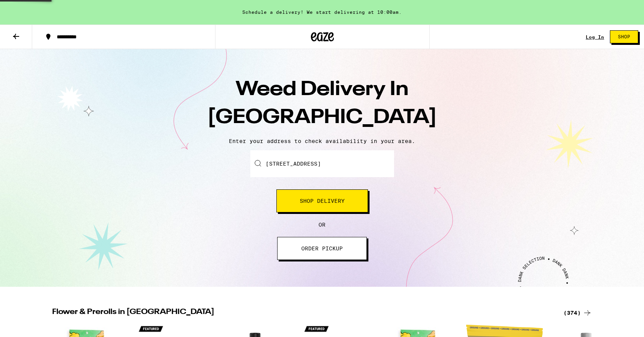 This screenshot has width=644, height=337. What do you see at coordinates (322, 249) in the screenshot?
I see `span: ORDER PICKUP` at bounding box center [322, 249].